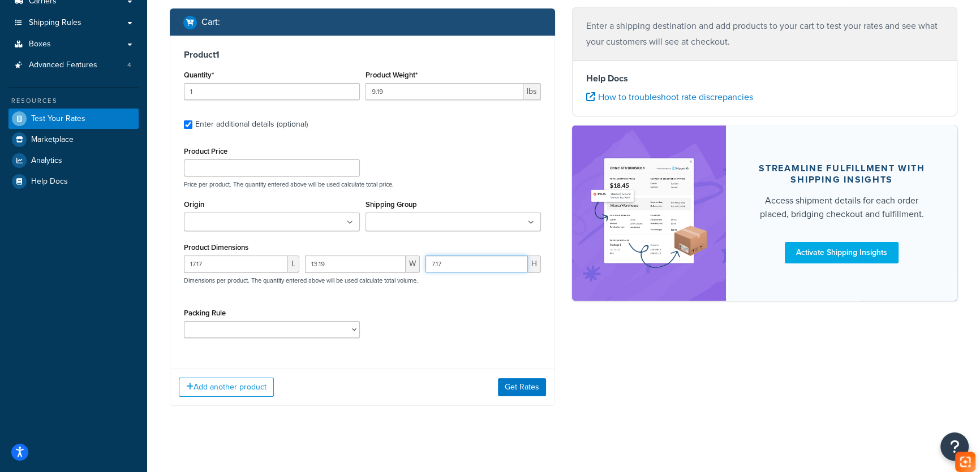  What do you see at coordinates (58, 119) in the screenshot?
I see `span: Test Your Rates` at bounding box center [58, 119].